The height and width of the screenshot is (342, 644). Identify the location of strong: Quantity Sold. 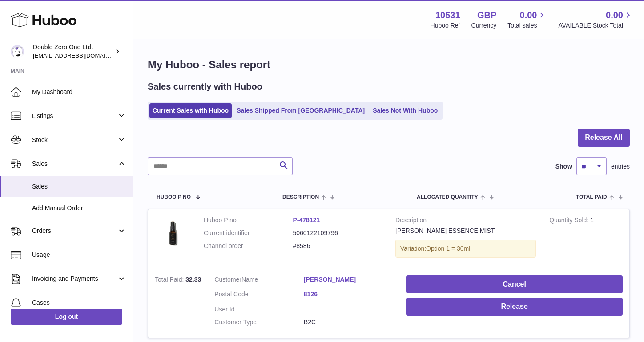
(569, 221).